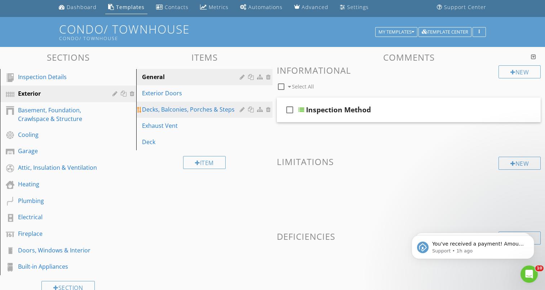  What do you see at coordinates (409, 161) in the screenshot?
I see `h3: Limitations` at bounding box center [409, 161].